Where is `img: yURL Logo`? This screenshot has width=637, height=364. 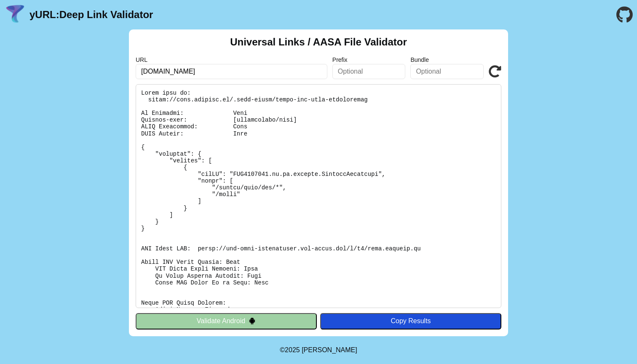
img: yURL Logo is located at coordinates (15, 15).